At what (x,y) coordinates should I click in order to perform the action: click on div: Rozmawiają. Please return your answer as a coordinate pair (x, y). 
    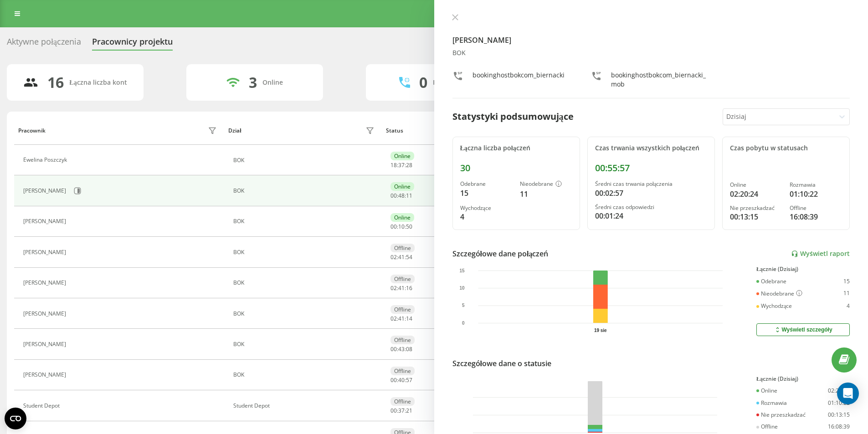
    Looking at the image, I should click on (451, 82).